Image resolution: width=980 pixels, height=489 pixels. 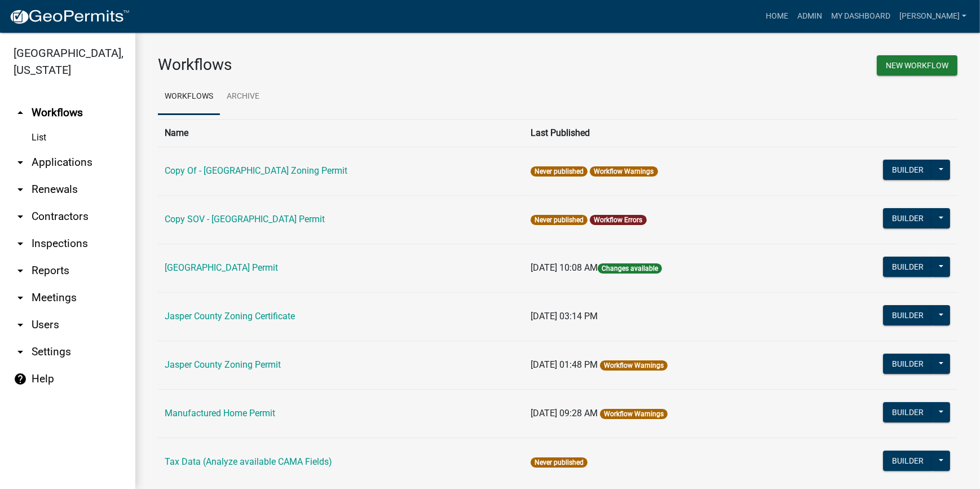 What do you see at coordinates (189, 97) in the screenshot?
I see `a: Workflows` at bounding box center [189, 97].